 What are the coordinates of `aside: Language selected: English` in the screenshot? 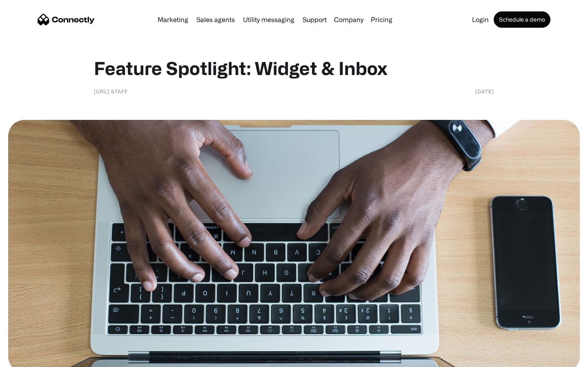 It's located at (28, 359).